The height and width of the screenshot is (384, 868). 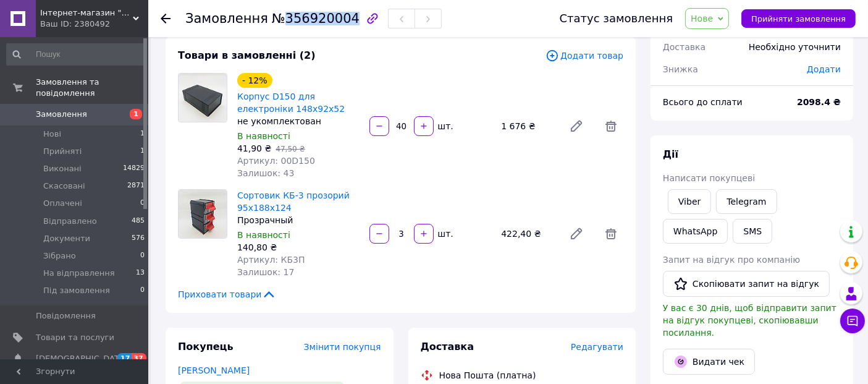 I want to click on span: Повідомлення, so click(x=65, y=316).